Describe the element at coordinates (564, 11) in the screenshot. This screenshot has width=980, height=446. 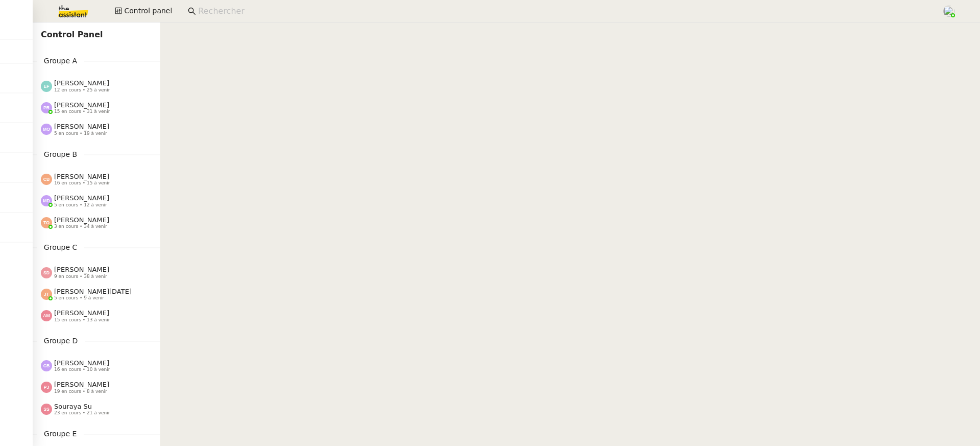
I see `input: Rechercher` at that location.